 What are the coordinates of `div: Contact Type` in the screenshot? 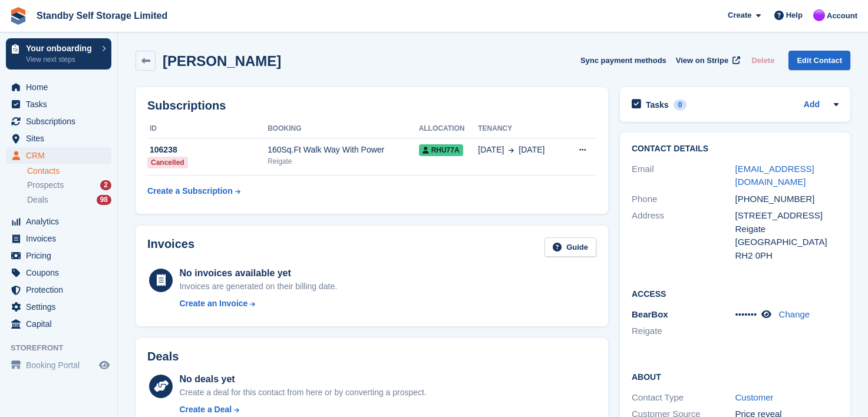 It's located at (684, 397).